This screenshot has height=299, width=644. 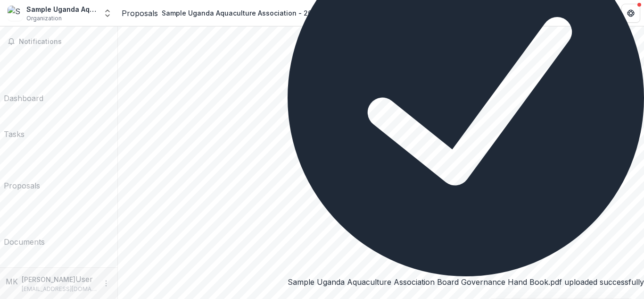 What do you see at coordinates (261, 13) in the screenshot?
I see `div: Sample Uganda Aquaculture Association - 2025 - New Lead` at bounding box center [261, 13].